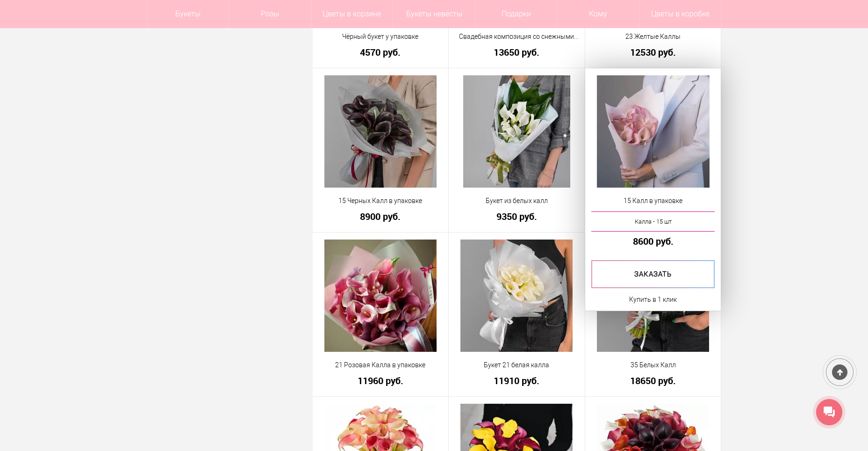  Describe the element at coordinates (381, 381) in the screenshot. I see `a: 11960 руб.` at that location.